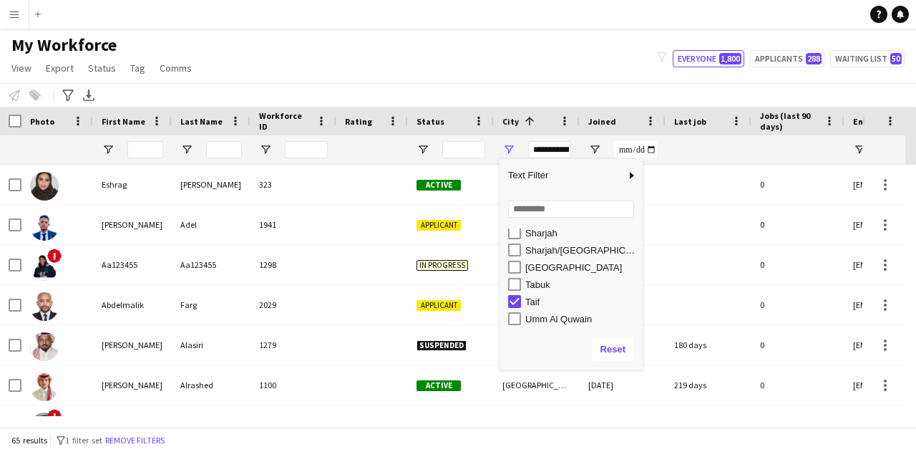  What do you see at coordinates (211, 304) in the screenshot?
I see `div: Farg` at bounding box center [211, 304].